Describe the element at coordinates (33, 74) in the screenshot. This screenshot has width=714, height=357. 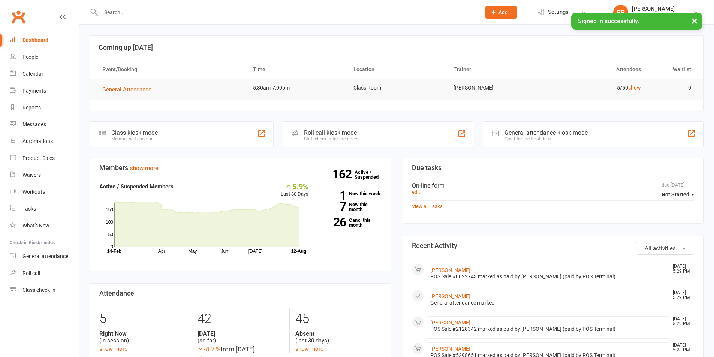
I see `div: Calendar` at that location.